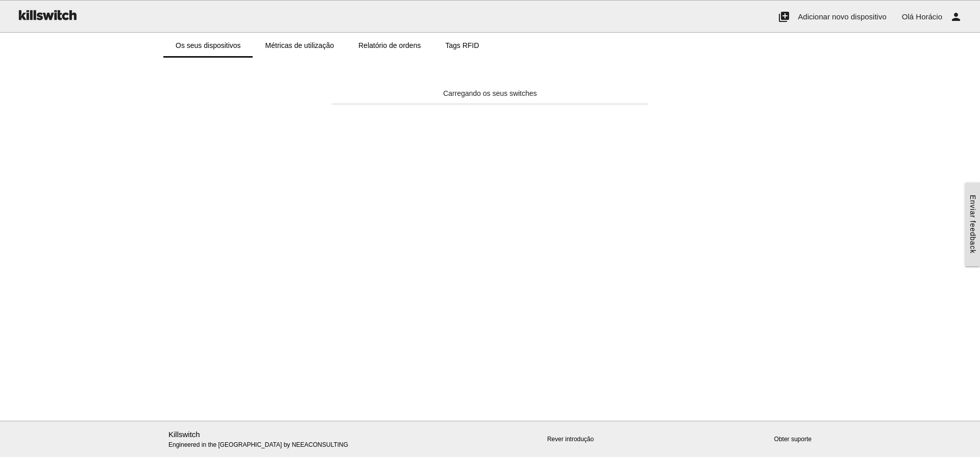  Describe the element at coordinates (956, 17) in the screenshot. I see `i: person` at that location.